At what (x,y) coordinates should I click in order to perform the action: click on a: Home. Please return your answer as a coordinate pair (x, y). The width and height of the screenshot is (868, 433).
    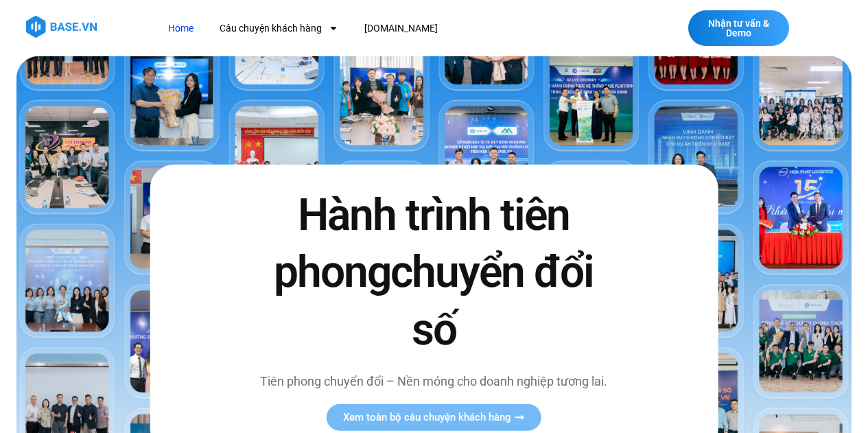
    Looking at the image, I should click on (181, 28).